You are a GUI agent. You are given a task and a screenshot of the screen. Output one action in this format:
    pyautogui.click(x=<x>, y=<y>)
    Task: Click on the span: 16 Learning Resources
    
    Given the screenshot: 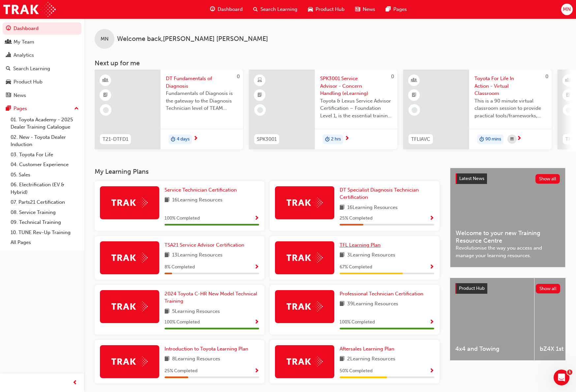 What is the action you would take?
    pyautogui.click(x=197, y=200)
    